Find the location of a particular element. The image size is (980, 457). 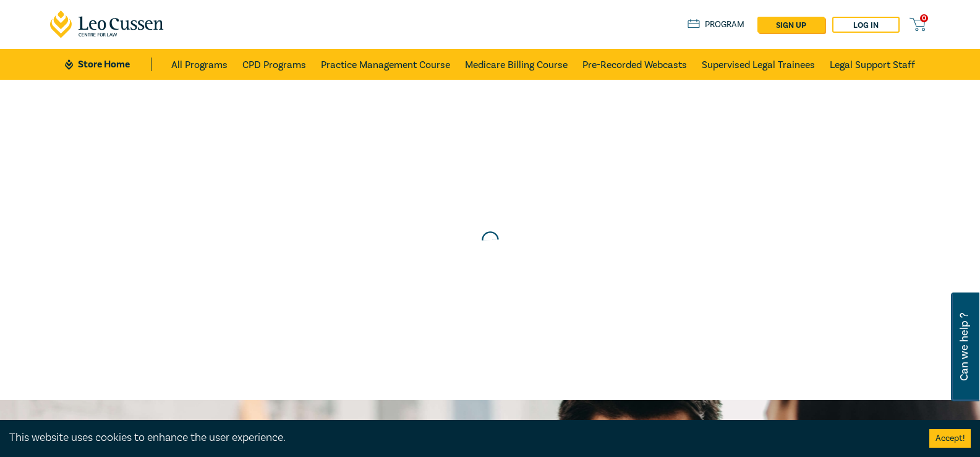

a: Program is located at coordinates (716, 25).